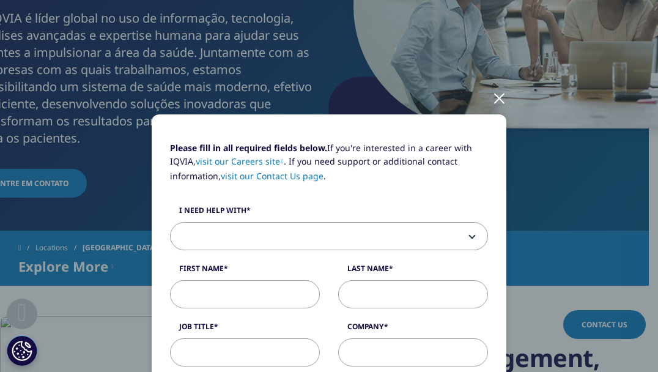 The width and height of the screenshot is (658, 372). What do you see at coordinates (272, 176) in the screenshot?
I see `a: visit our Contact Us page` at bounding box center [272, 176].